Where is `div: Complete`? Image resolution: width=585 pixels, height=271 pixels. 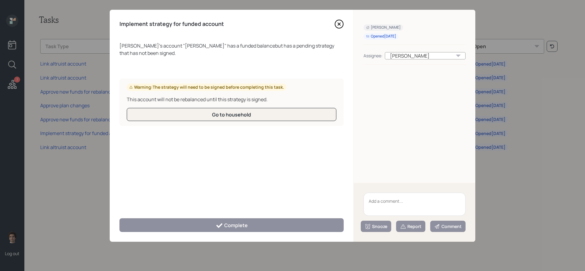
div: Complete is located at coordinates (232, 225).